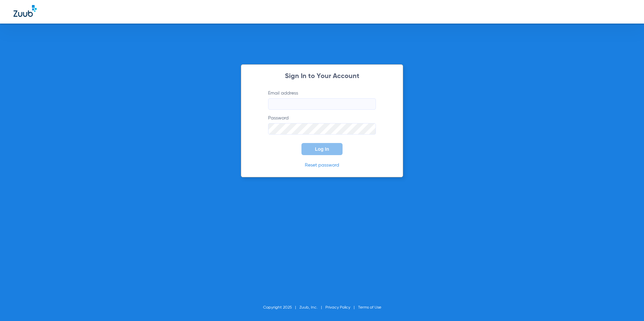 The image size is (644, 321). Describe the element at coordinates (628, 305) in the screenshot. I see `div: Chat Widget` at that location.